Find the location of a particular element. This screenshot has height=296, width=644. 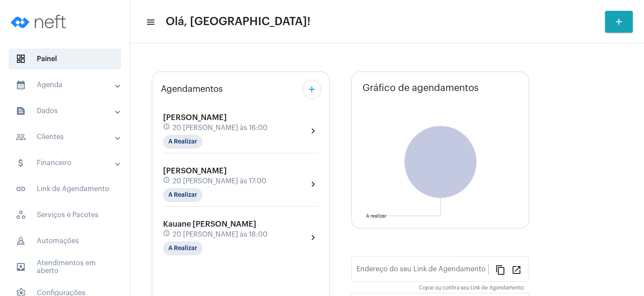

input: Link is located at coordinates (423, 271).